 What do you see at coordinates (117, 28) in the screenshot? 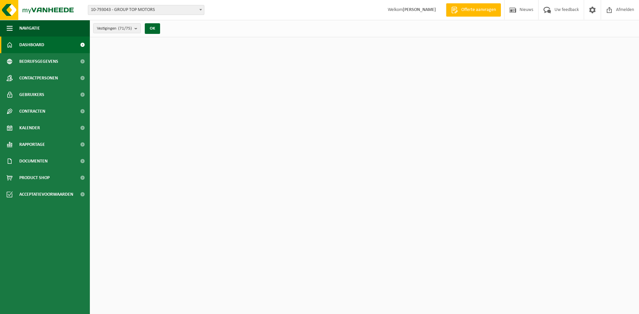
I see `button: Vestigingen(71/75)` at bounding box center [117, 28].